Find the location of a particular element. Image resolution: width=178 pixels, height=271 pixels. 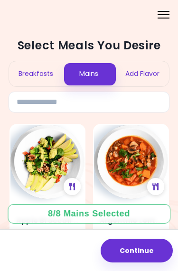

div: Breakfasts is located at coordinates (36, 74).